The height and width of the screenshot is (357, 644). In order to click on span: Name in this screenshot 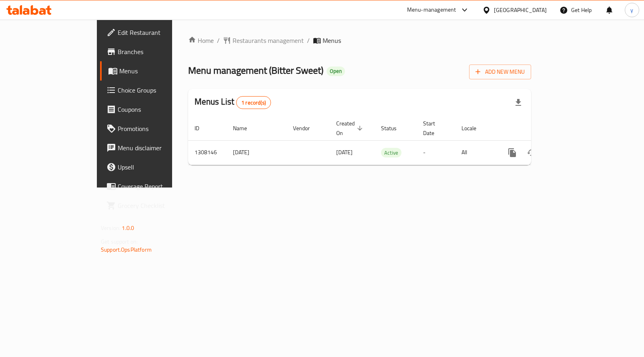, I will do `click(245, 128)`.